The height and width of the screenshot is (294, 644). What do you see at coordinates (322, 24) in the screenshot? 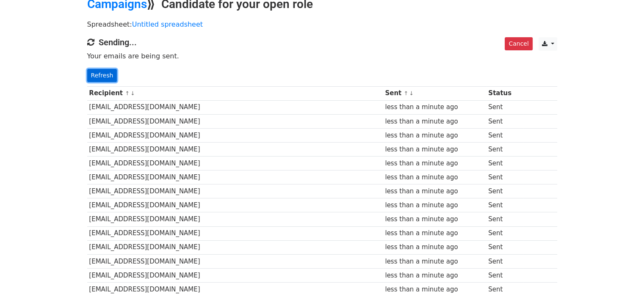
I see `p: Spreadsheet:` at bounding box center [322, 24].